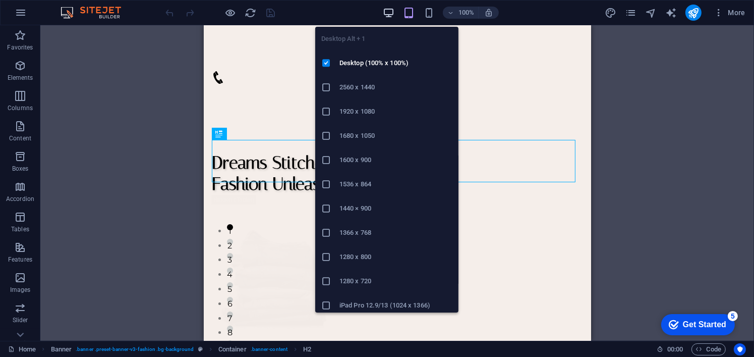 Image resolution: width=754 pixels, height=357 pixels. Describe the element at coordinates (651, 13) in the screenshot. I see `i: Navigator` at that location.